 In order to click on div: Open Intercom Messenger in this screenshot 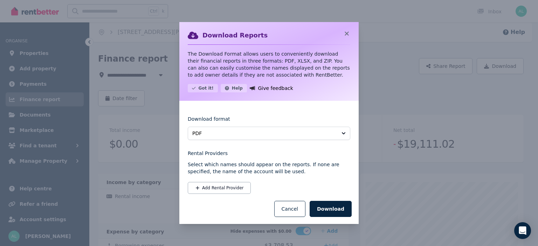, I will do `click(523, 231)`.